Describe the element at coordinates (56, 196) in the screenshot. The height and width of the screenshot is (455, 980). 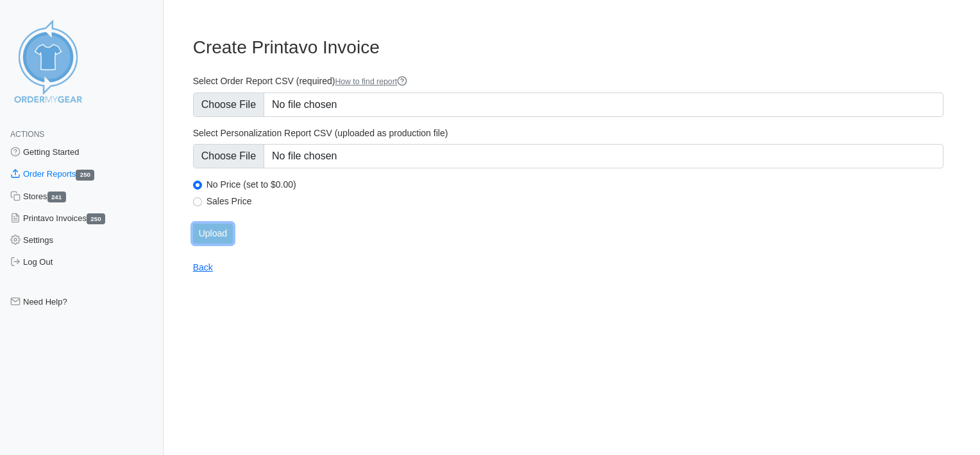
I see `span: 241` at that location.